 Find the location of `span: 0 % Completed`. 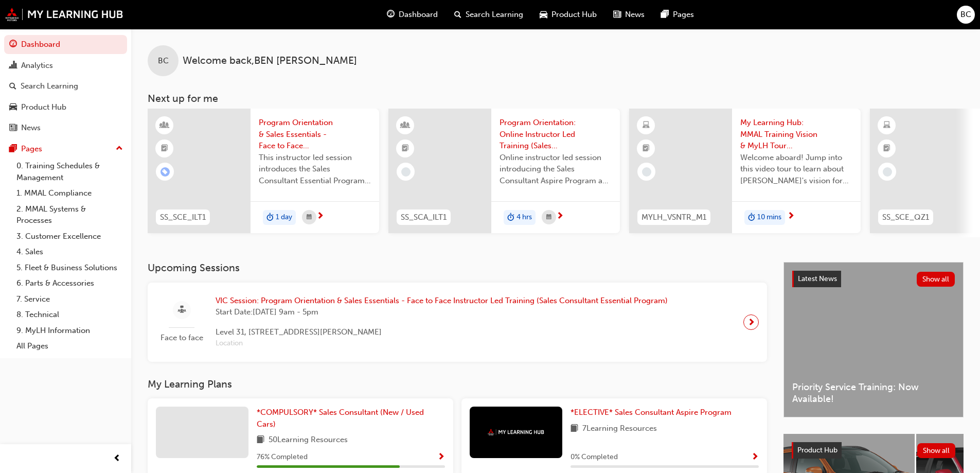

span: 0 % Completed is located at coordinates (594, 457).